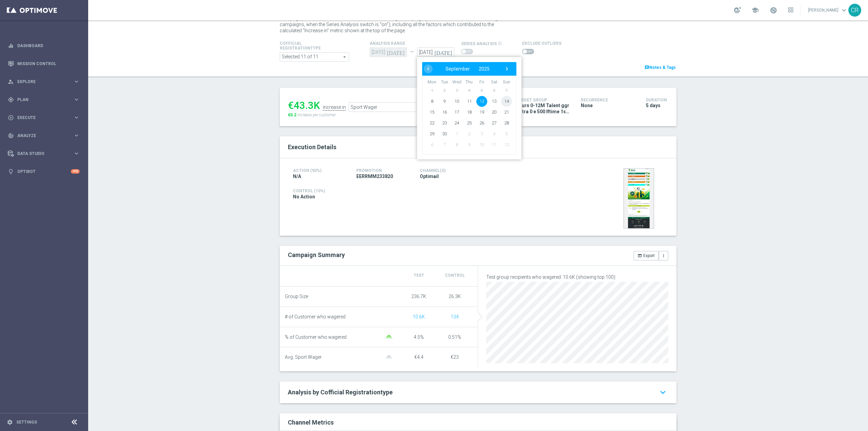 The height and width of the screenshot is (431, 868). I want to click on span: 11, so click(469, 101).